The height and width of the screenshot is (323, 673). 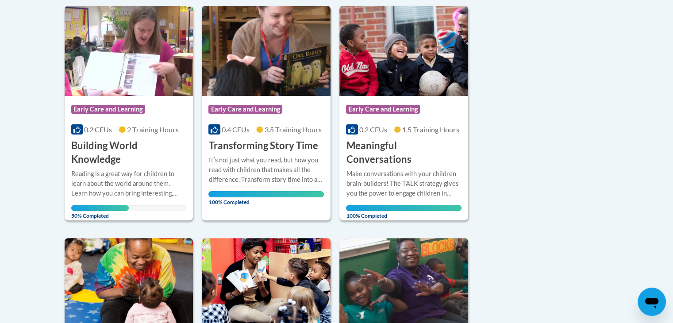 What do you see at coordinates (100, 212) in the screenshot?
I see `span: 50% Completed` at bounding box center [100, 212].